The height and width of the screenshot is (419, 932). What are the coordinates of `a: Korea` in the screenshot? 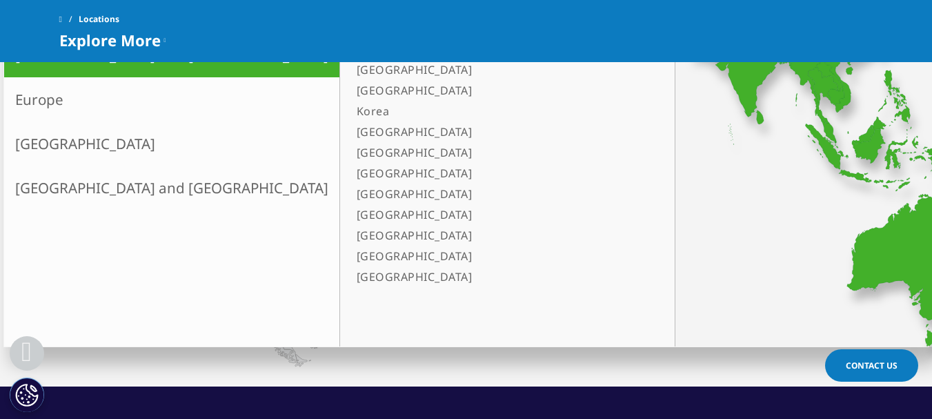 It's located at (500, 111).